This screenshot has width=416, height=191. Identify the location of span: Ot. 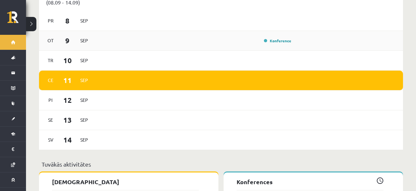
(51, 40).